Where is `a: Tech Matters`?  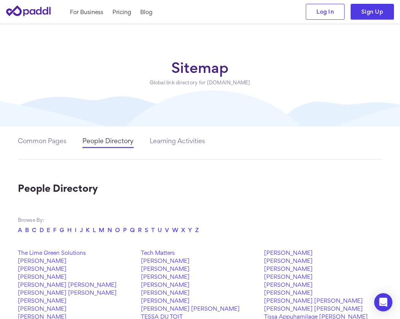
a: Tech Matters is located at coordinates (200, 252).